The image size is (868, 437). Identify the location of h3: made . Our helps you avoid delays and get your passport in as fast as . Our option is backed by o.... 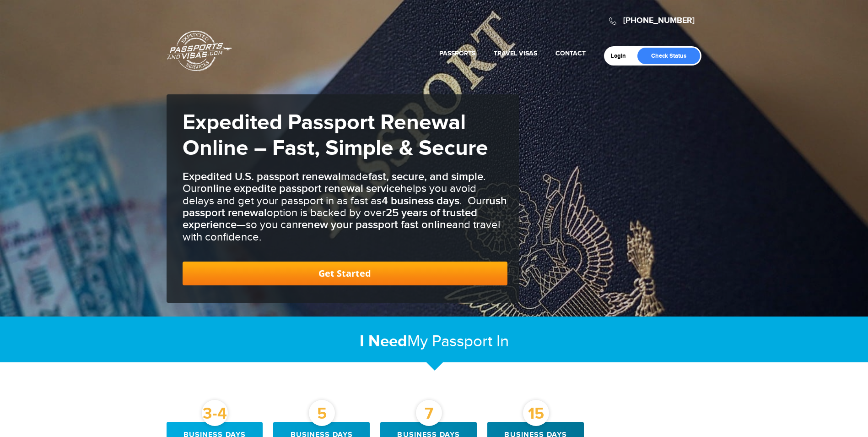
(345, 207).